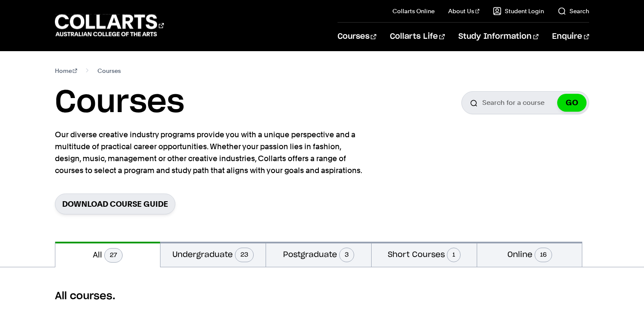  I want to click on span: 23, so click(244, 255).